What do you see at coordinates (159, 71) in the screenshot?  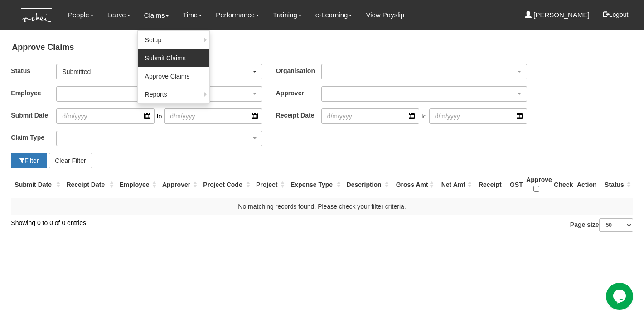 I see `button: Submitted` at bounding box center [159, 71].